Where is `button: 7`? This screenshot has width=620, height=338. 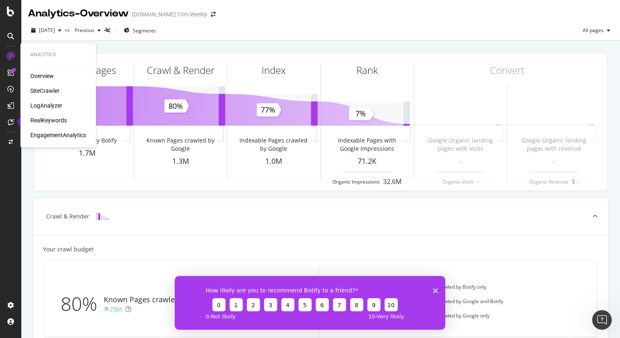 button: 7 is located at coordinates (165, 29).